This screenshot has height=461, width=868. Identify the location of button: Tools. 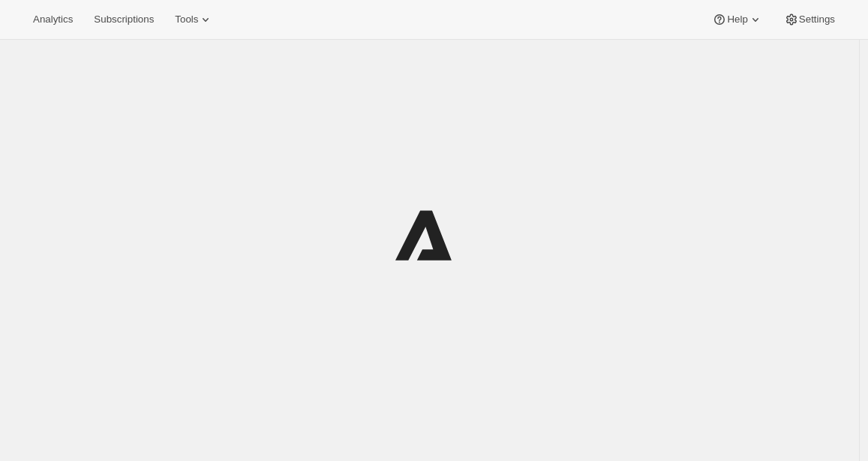
(194, 20).